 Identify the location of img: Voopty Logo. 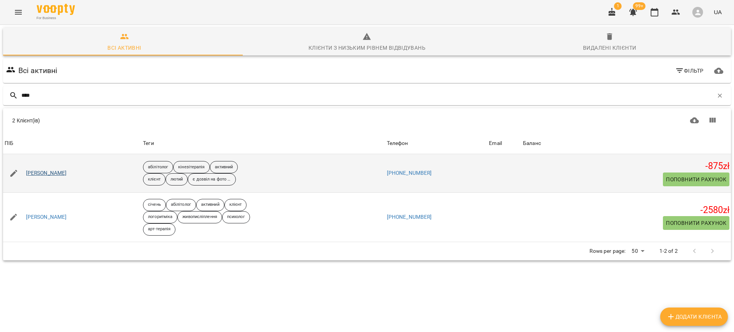
(56, 9).